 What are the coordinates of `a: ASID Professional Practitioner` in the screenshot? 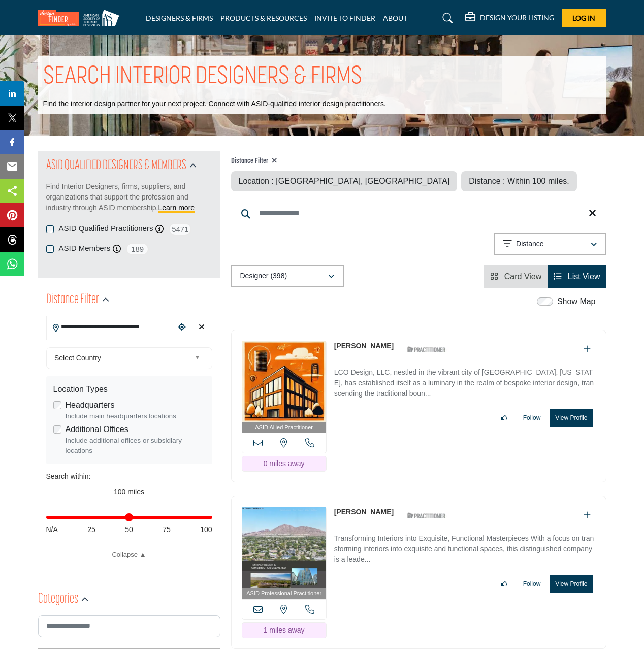 It's located at (284, 553).